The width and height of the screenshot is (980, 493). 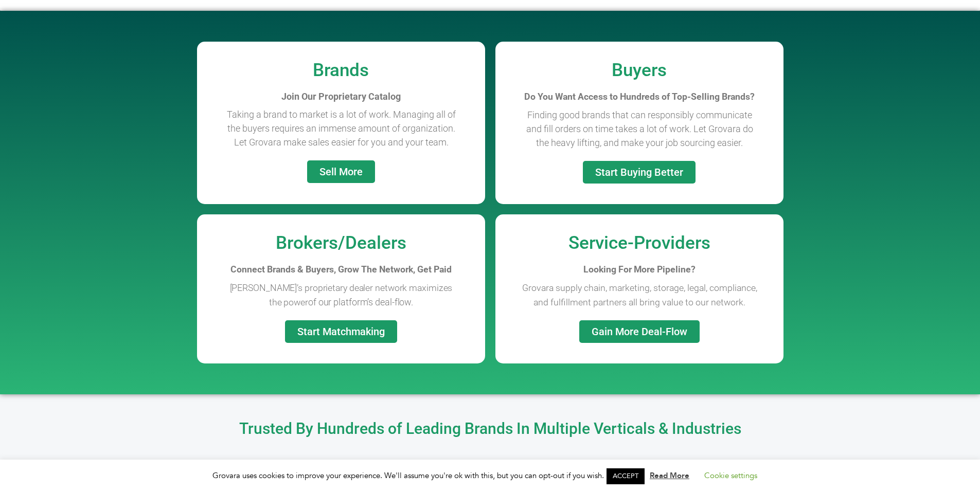 What do you see at coordinates (639, 172) in the screenshot?
I see `span: Start Buying Better` at bounding box center [639, 172].